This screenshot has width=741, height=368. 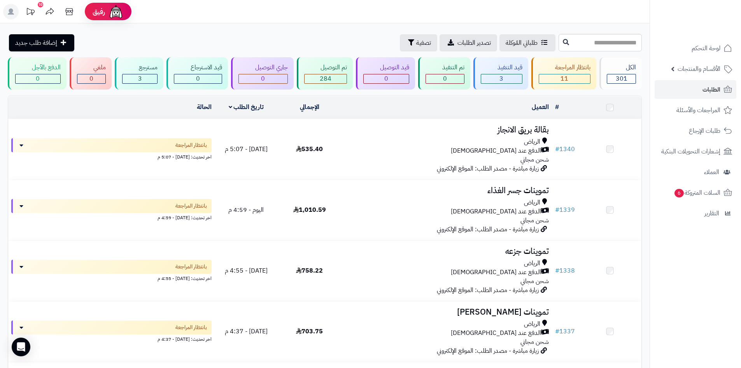 I want to click on div: الدفع بالآجل, so click(x=38, y=67).